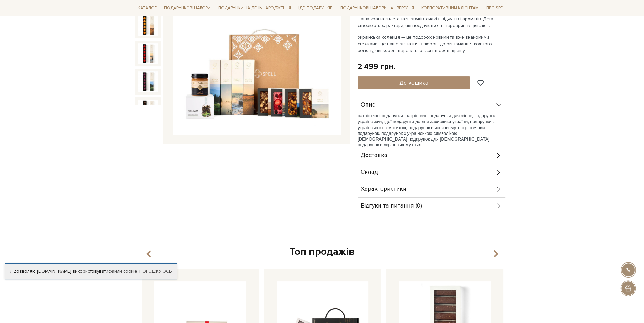  What do you see at coordinates (376, 66) in the screenshot?
I see `div: 2 499 грн.` at bounding box center [376, 66].